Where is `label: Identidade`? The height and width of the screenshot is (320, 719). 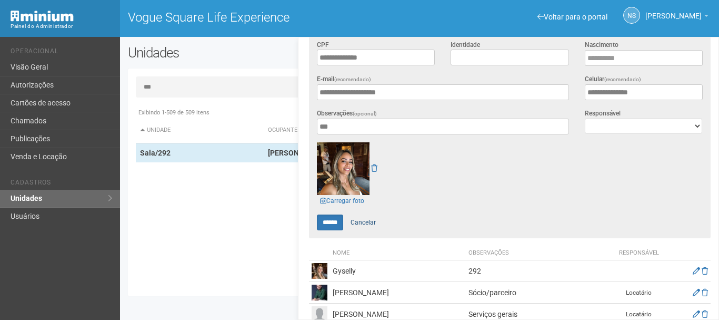
label: Identidade is located at coordinates (465, 45).